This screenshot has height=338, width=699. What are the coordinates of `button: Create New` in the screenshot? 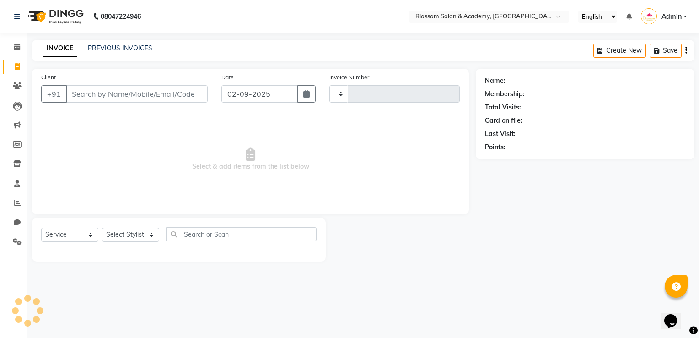 It's located at (620, 50).